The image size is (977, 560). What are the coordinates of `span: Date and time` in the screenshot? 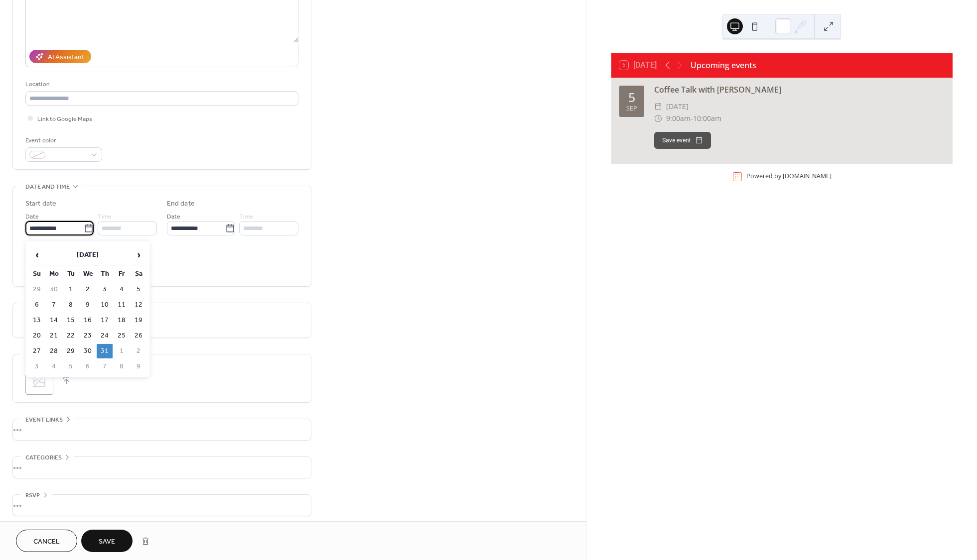 It's located at (48, 187).